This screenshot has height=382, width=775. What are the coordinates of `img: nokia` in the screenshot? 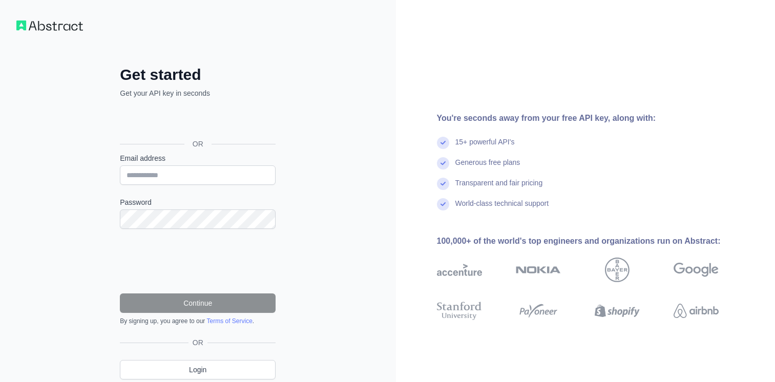 It's located at (538, 270).